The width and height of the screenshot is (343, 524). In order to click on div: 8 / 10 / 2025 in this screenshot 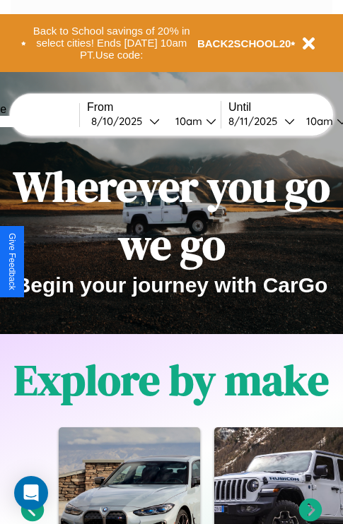, I will do `click(120, 121)`.